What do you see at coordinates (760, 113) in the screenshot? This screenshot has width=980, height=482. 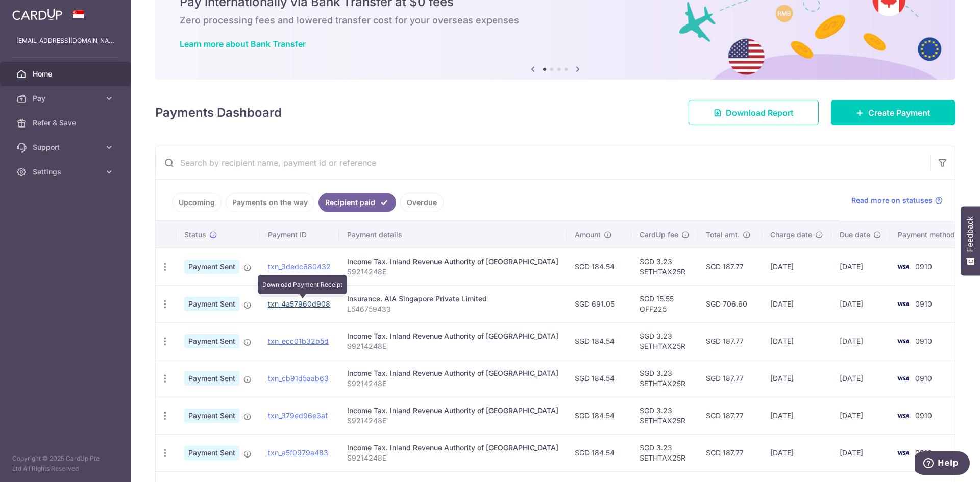 I see `span: Download Report` at bounding box center [760, 113].